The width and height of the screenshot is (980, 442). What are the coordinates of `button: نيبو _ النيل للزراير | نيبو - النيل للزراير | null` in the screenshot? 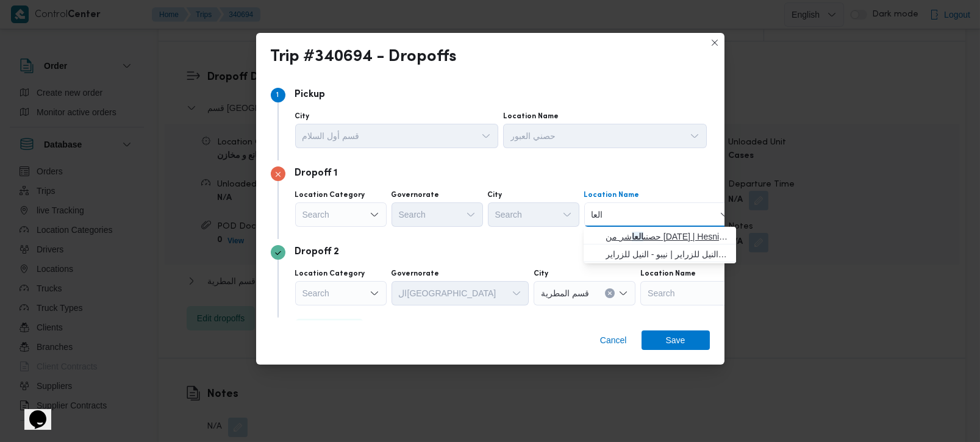 It's located at (659, 253).